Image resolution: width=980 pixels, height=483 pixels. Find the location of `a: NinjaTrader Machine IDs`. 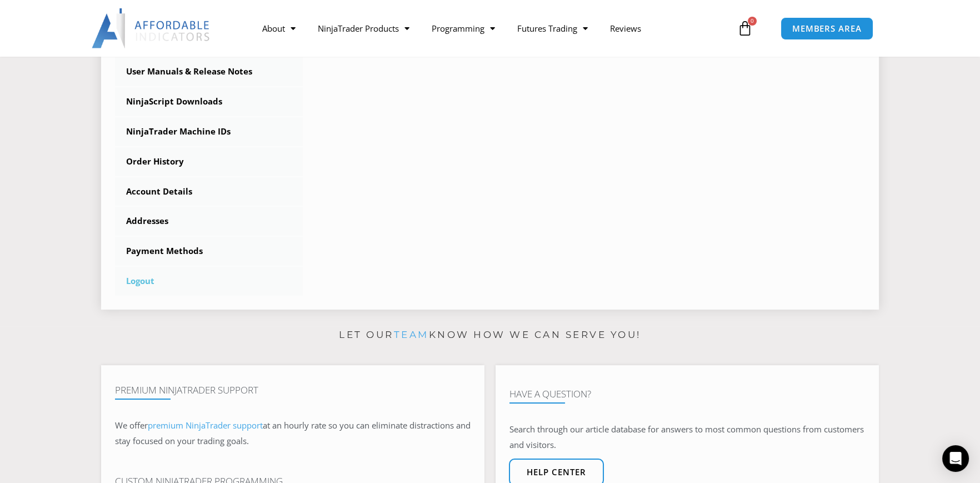

a: NinjaTrader Machine IDs is located at coordinates (209, 132).